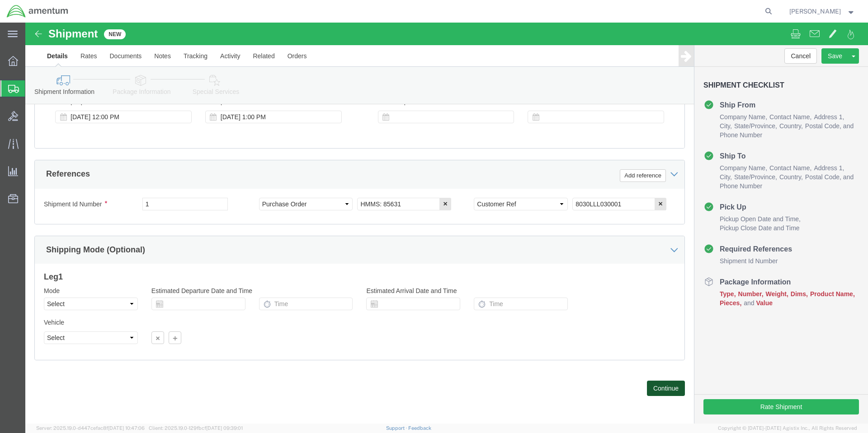  Describe the element at coordinates (38, 11) in the screenshot. I see `img: logo` at that location.